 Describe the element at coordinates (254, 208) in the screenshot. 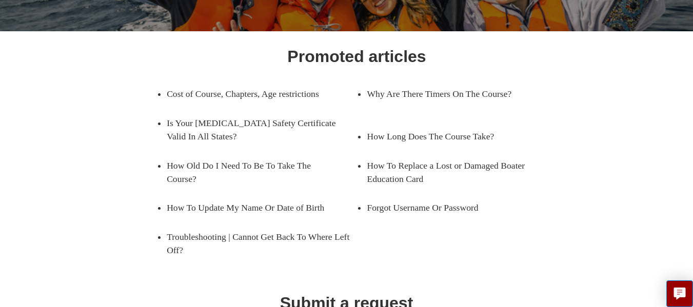

I see `a: How To Update My Name Or Date of Birth` at that location.